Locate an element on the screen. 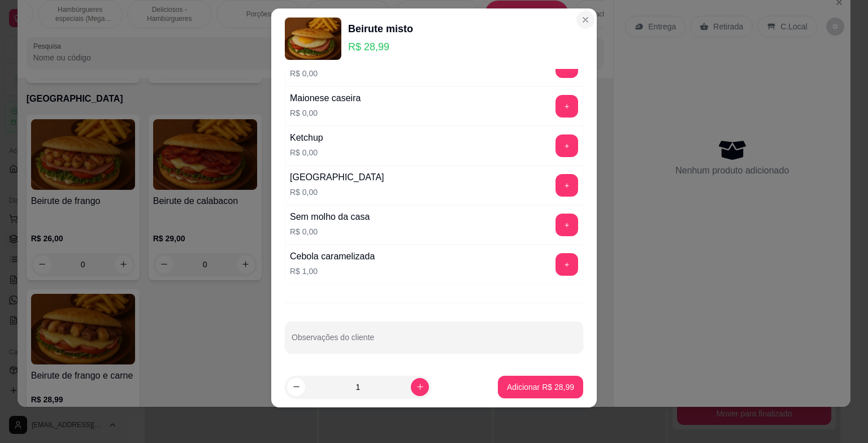  button: increase-product-quantity is located at coordinates (420, 387).